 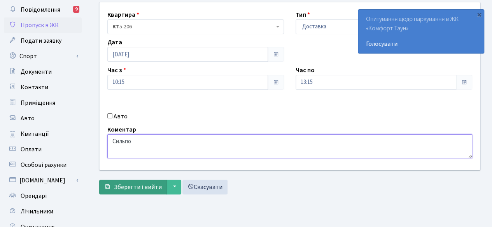 What do you see at coordinates (34, 87) in the screenshot?
I see `span: Контакти` at bounding box center [34, 87].